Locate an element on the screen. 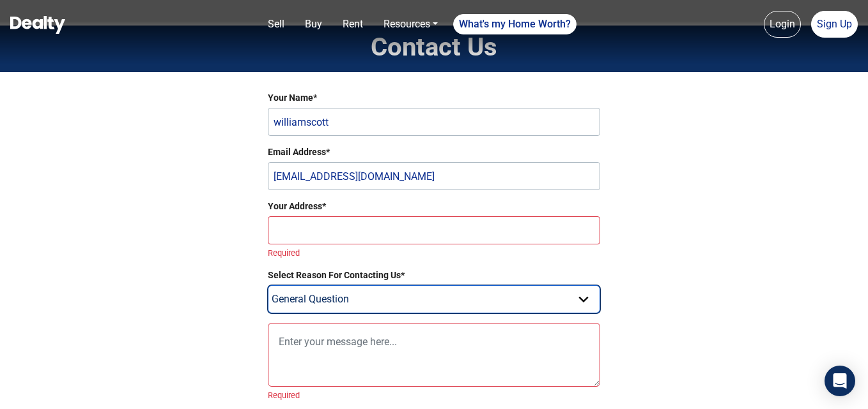  label: Email Address* is located at coordinates (434, 152).